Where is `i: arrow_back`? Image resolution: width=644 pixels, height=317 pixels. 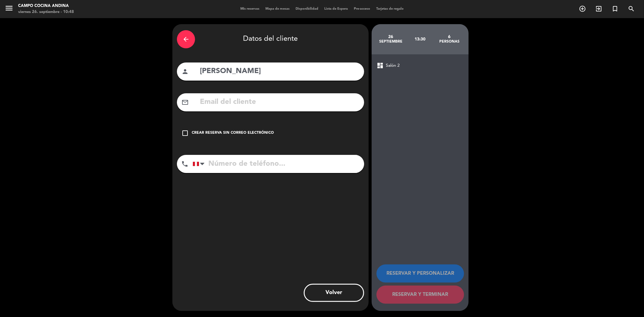 i: arrow_back is located at coordinates (186, 39).